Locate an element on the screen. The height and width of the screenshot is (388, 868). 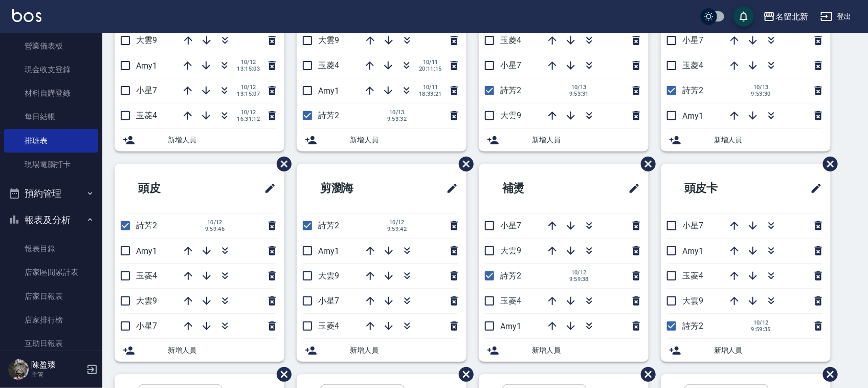
span: 9:53:30 is located at coordinates (761, 94).